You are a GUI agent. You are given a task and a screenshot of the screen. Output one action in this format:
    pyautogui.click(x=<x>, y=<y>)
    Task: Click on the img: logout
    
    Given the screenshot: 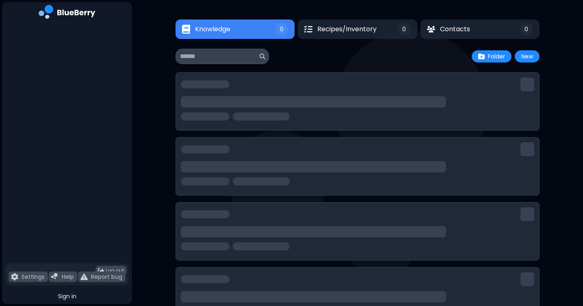 What is the action you would take?
    pyautogui.click(x=101, y=271)
    